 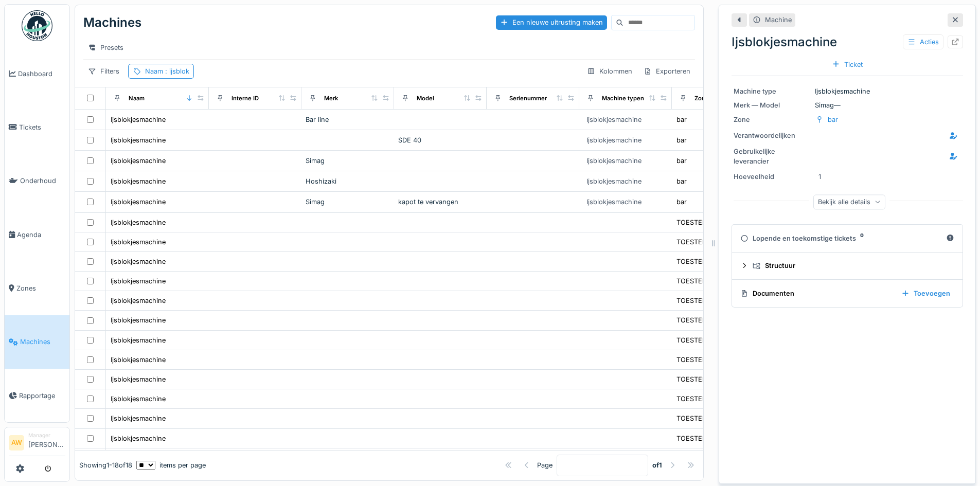 What do you see at coordinates (772, 135) in the screenshot?
I see `div: Verantwoordelijken` at bounding box center [772, 135].